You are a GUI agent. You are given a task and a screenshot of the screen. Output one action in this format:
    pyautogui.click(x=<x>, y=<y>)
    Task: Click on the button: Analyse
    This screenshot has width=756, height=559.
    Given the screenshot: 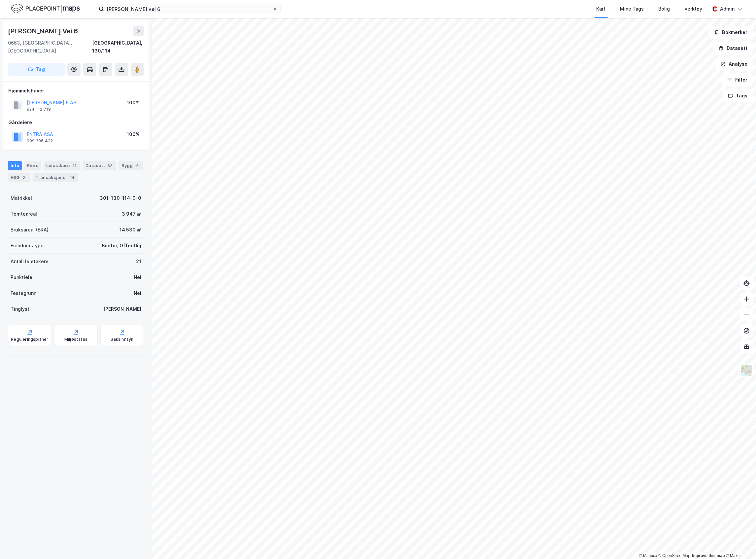 What is the action you would take?
    pyautogui.click(x=734, y=64)
    